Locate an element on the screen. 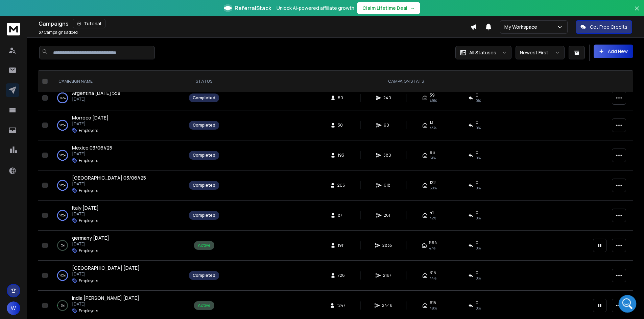 This screenshot has width=644, height=319. button: Get Free Credits is located at coordinates (604, 27).